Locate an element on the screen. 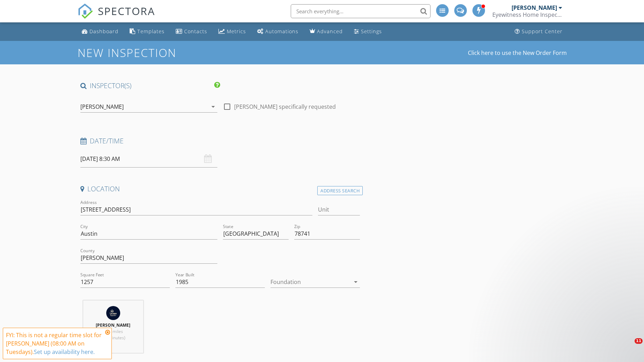 This screenshot has height=362, width=644. div: Metrics is located at coordinates (236, 31).